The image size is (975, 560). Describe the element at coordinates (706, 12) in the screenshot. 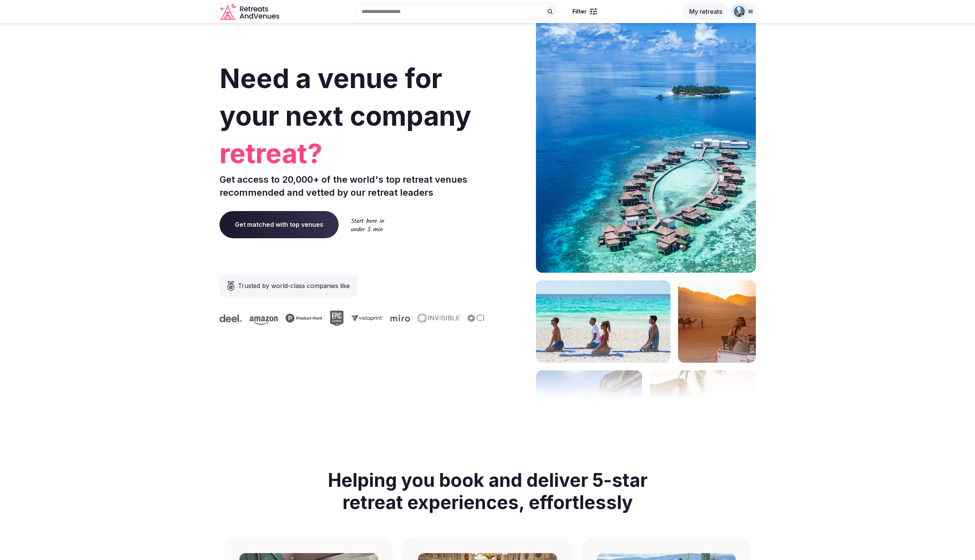

I see `button: My retreats` at that location.